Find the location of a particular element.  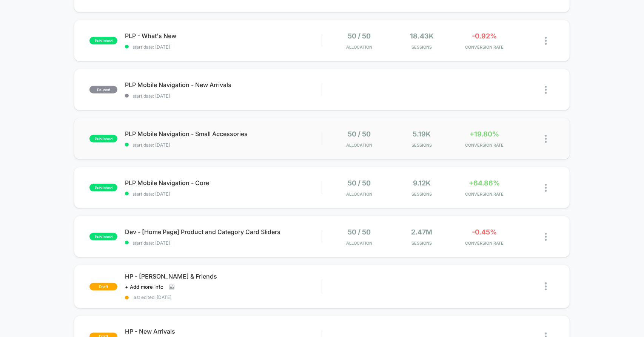

span: HP - New Arrivals is located at coordinates (223, 332).